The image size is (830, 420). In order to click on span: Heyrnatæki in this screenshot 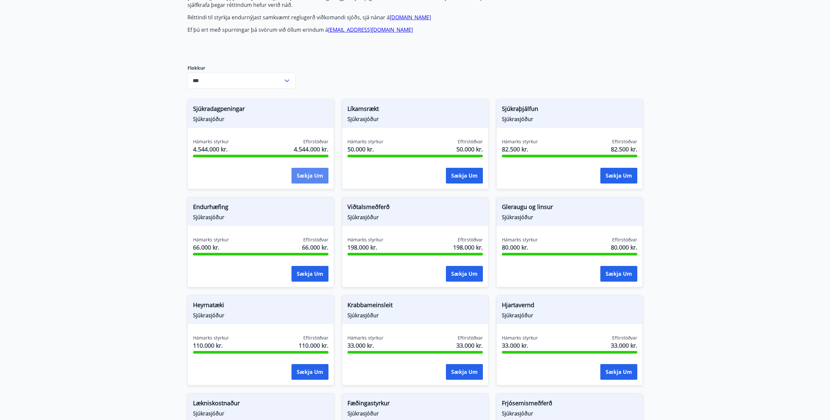, I will do `click(261, 306)`.